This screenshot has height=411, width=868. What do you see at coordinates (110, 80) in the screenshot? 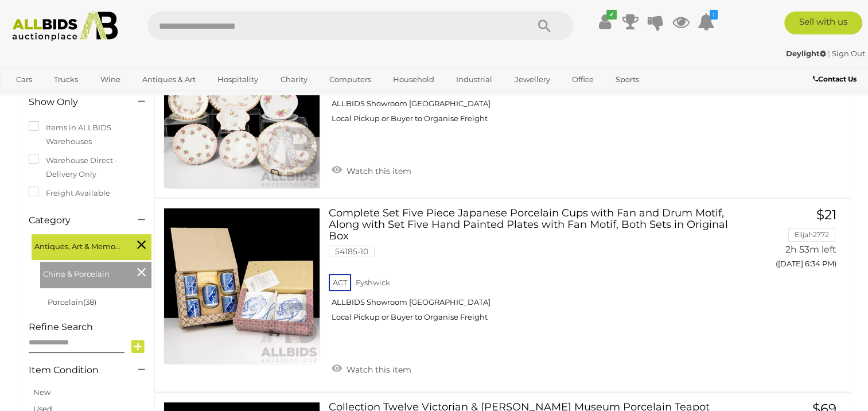
I see `a: Wine` at bounding box center [110, 80].